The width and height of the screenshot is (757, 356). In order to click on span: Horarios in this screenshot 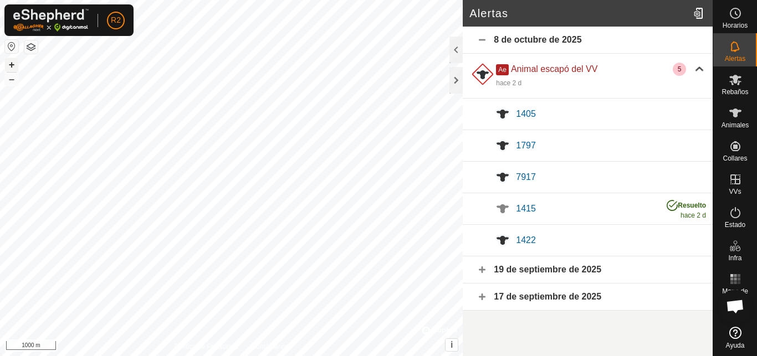, I will do `click(735, 25)`.